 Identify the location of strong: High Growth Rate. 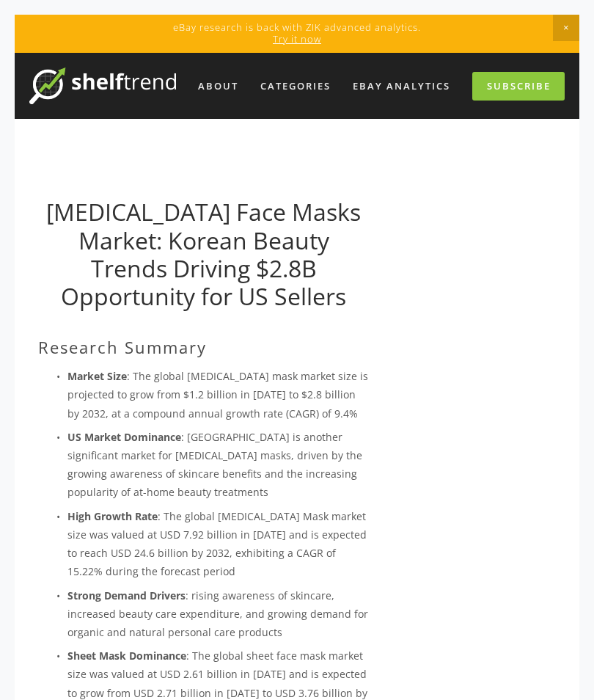
(112, 516).